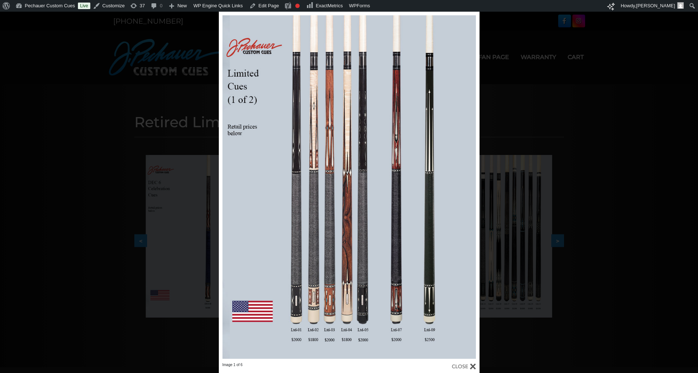 The image size is (698, 373). Describe the element at coordinates (84, 6) in the screenshot. I see `a: Live` at that location.